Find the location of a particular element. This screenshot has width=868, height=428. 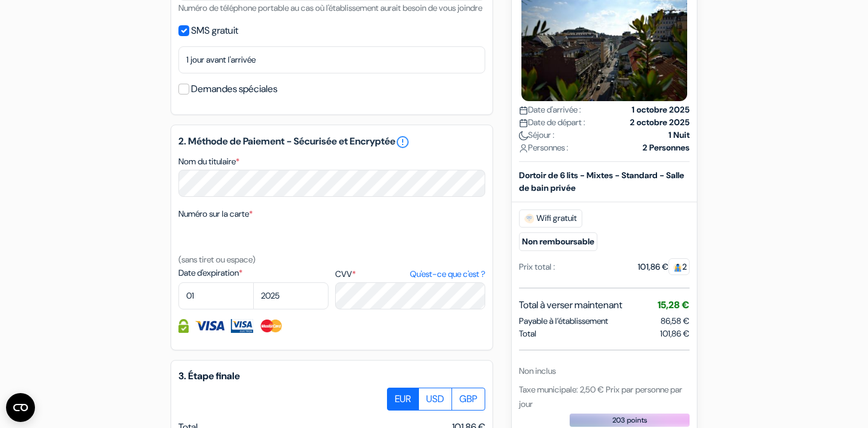

span: Total is located at coordinates (527, 334).